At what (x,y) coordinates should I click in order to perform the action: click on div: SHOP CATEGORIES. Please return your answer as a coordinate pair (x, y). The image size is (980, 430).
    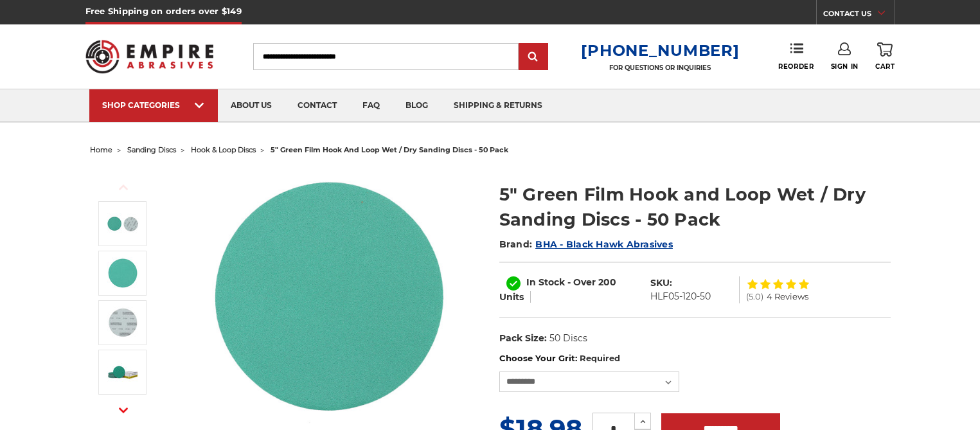
    Looking at the image, I should click on (153, 104).